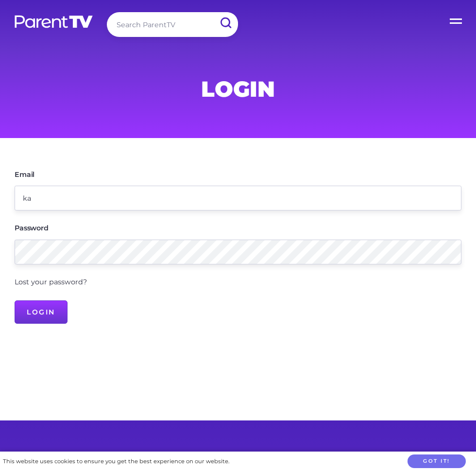 The image size is (476, 471). What do you see at coordinates (226, 23) in the screenshot?
I see `input: Submit` at bounding box center [226, 23].